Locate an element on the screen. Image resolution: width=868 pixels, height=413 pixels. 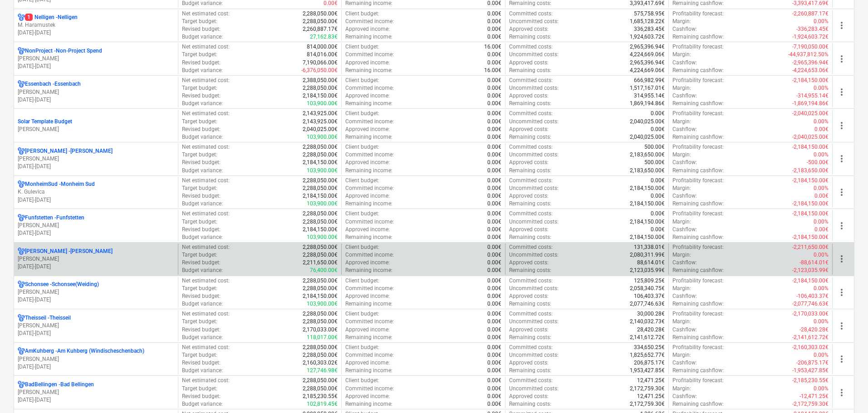
p: Solar Template Budget is located at coordinates (45, 121).